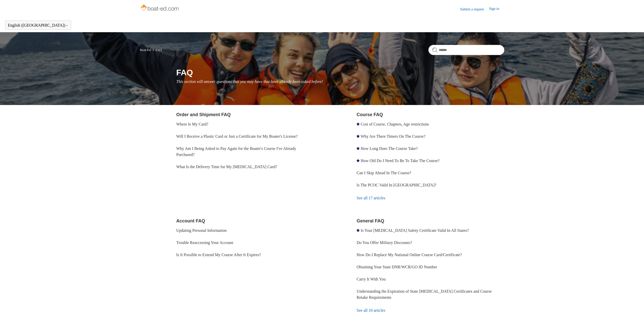 This screenshot has width=644, height=333. What do you see at coordinates (393, 136) in the screenshot?
I see `a: Why Are There Timers On The Course?` at bounding box center [393, 136].